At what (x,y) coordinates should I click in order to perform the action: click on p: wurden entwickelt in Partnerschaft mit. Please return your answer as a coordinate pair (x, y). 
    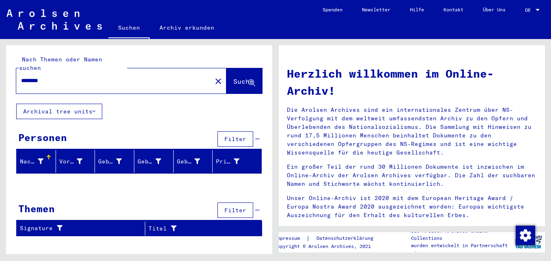
    Looking at the image, I should click on (461, 249).